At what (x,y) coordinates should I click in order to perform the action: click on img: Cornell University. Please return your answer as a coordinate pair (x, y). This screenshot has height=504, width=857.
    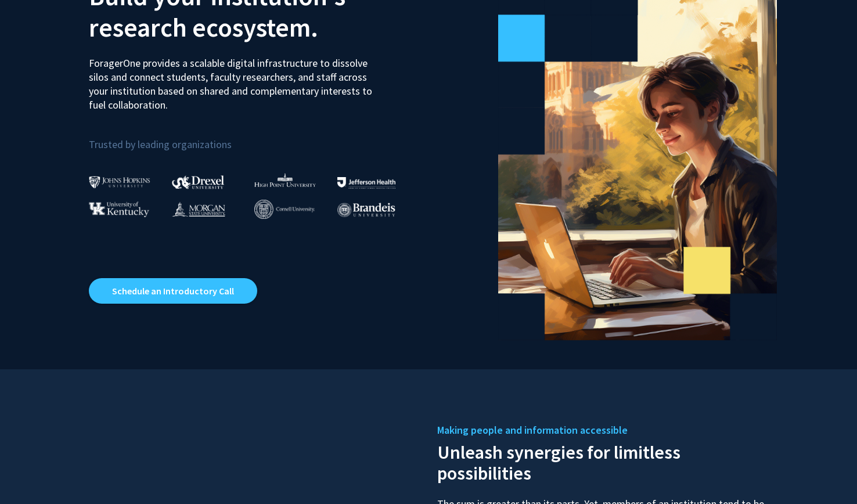
    Looking at the image, I should click on (285, 209).